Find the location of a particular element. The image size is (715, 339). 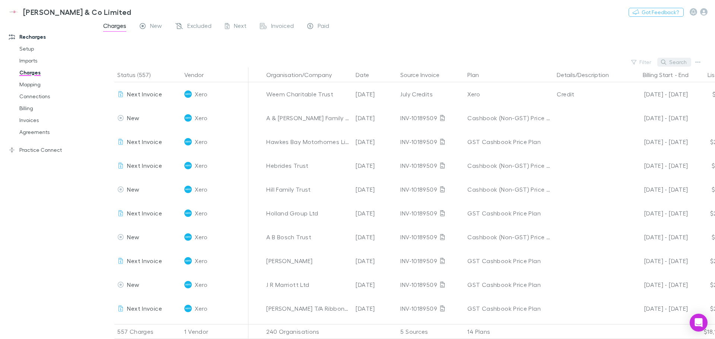

a: Practice Connect is located at coordinates (51, 150).